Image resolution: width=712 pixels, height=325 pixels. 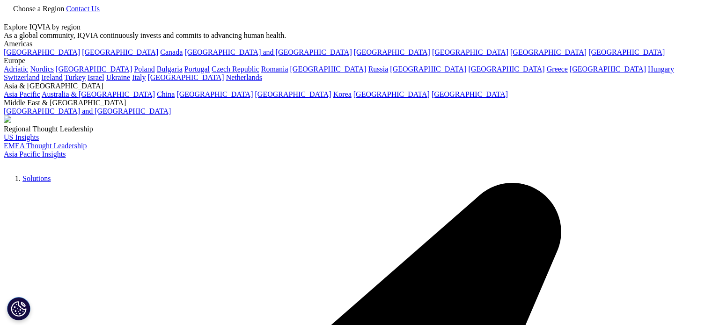 What do you see at coordinates (356, 36) in the screenshot?
I see `div: As a global community, IQVIA continuously invests and commits to advancing human health.` at bounding box center [356, 36].